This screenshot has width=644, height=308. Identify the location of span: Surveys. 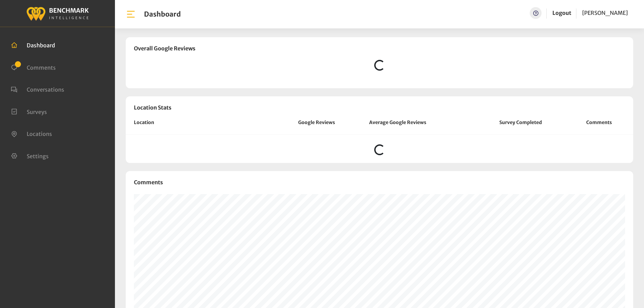
(37, 112).